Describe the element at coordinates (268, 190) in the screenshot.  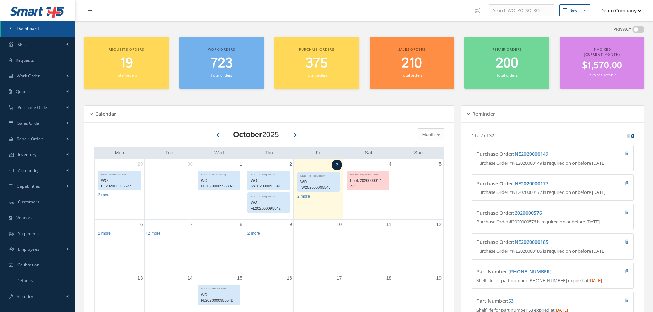
I see `td: October 2, 2025` at that location.